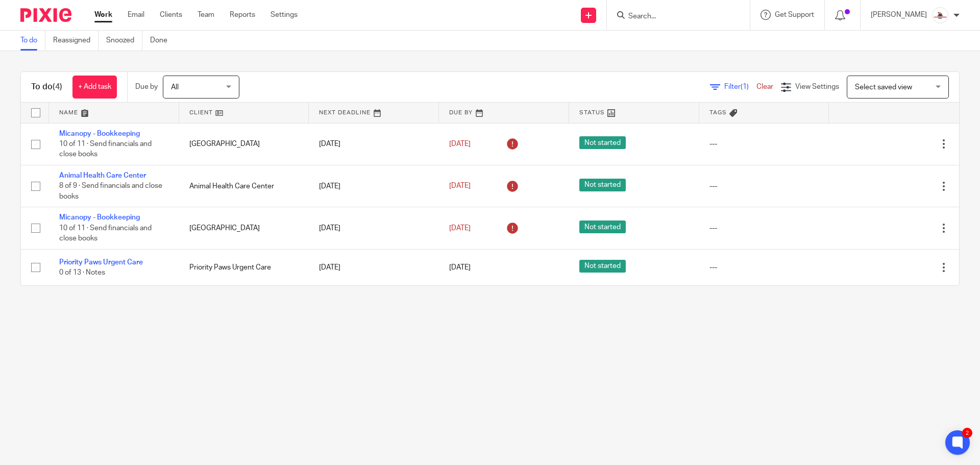 The height and width of the screenshot is (465, 980). What do you see at coordinates (46, 15) in the screenshot?
I see `img: Pixie` at bounding box center [46, 15].